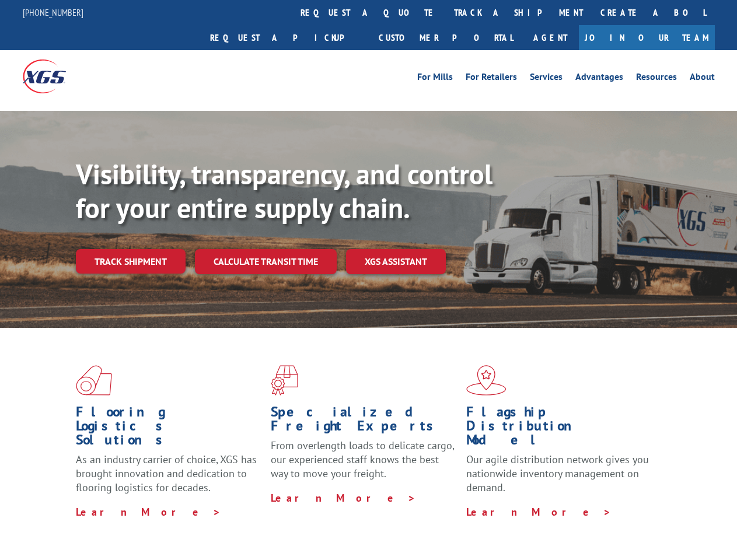  What do you see at coordinates (266, 262) in the screenshot?
I see `a: Calculate transit time` at bounding box center [266, 262].